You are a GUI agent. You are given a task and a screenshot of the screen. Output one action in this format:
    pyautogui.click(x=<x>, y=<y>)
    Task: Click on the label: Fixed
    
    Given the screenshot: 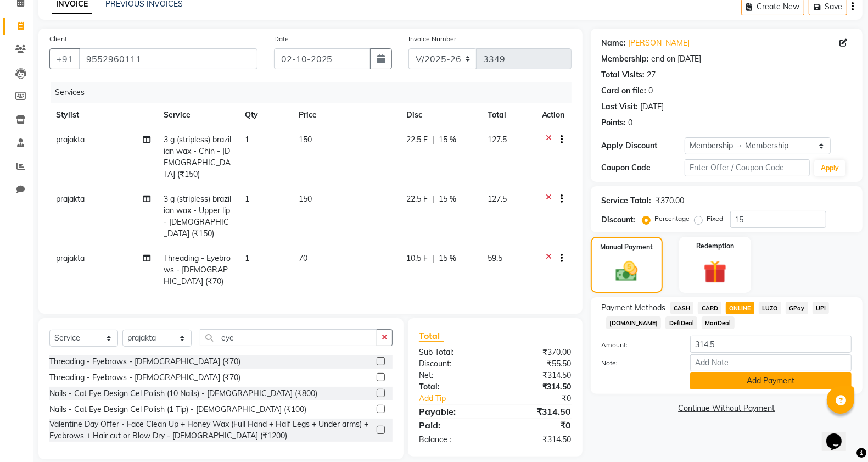 What is the action you would take?
    pyautogui.click(x=715, y=218)
    